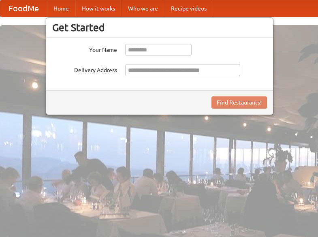 This screenshot has height=237, width=318. Describe the element at coordinates (143, 9) in the screenshot. I see `a: Who we are` at that location.